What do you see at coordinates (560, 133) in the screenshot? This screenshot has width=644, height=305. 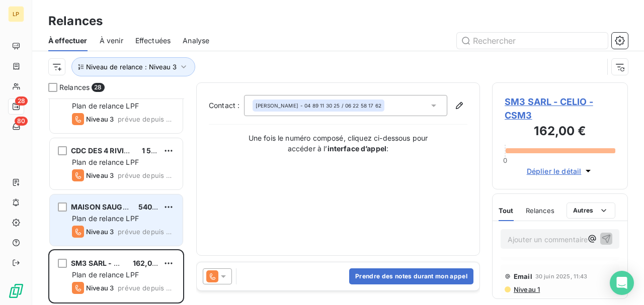 I see `h3: 162,00 €` at bounding box center [560, 133].